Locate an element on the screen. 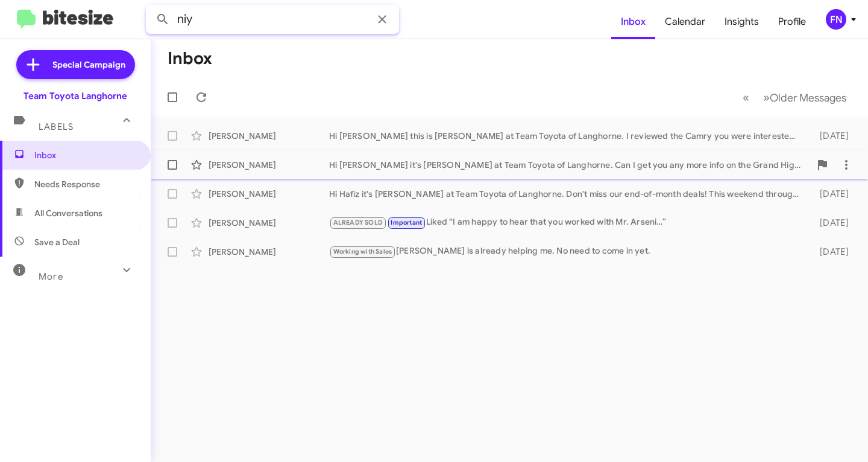  span: Labels is located at coordinates (56, 127).